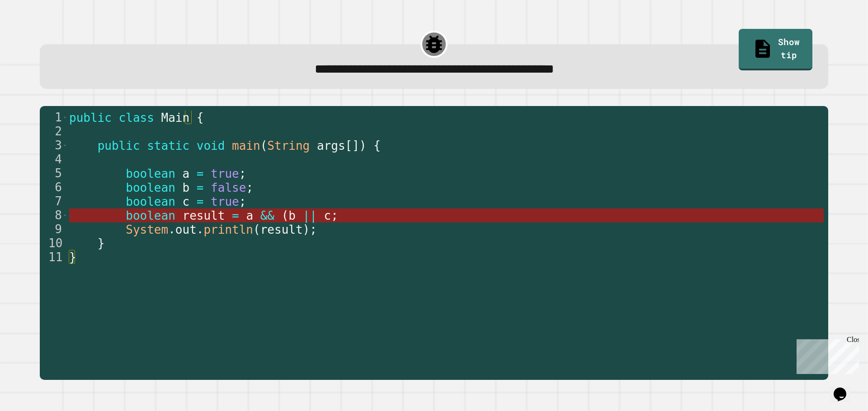 Image resolution: width=868 pixels, height=411 pixels. I want to click on div: 4, so click(54, 160).